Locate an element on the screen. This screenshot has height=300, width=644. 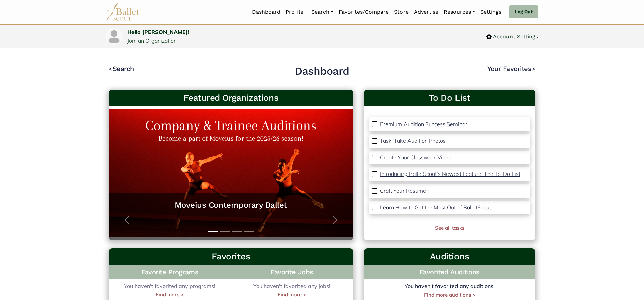
h4: Favorite Jobs is located at coordinates (292, 272).